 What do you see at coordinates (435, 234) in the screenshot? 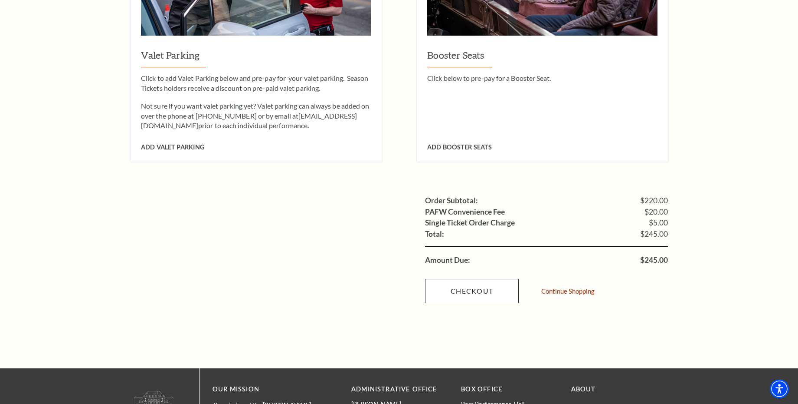
I see `label: Total:` at bounding box center [435, 234].